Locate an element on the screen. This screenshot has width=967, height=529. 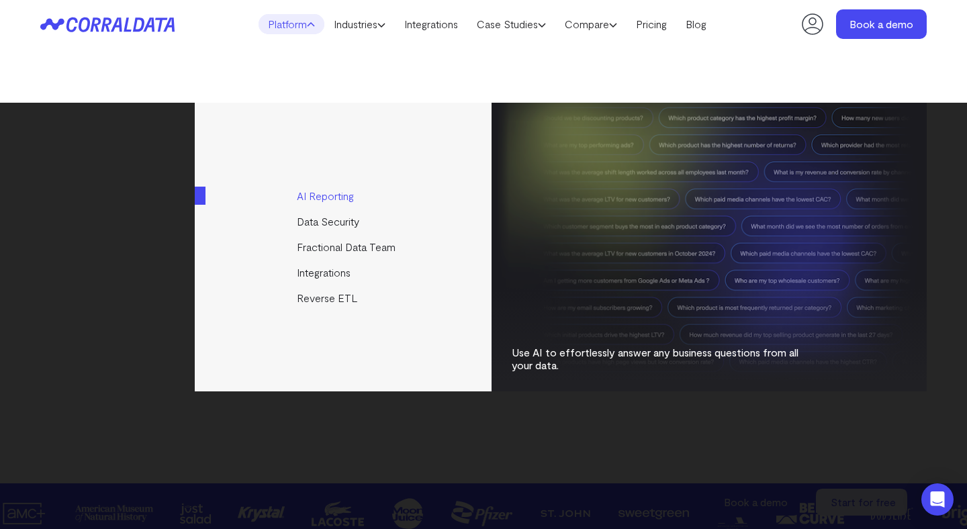
a: Book a demo is located at coordinates (881, 24).